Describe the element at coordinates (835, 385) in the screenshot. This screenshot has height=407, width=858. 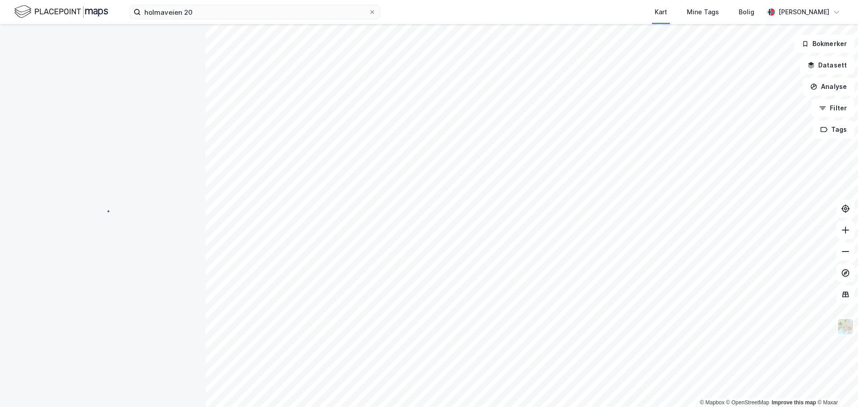
I see `div: Kontrollprogram for chat` at that location.